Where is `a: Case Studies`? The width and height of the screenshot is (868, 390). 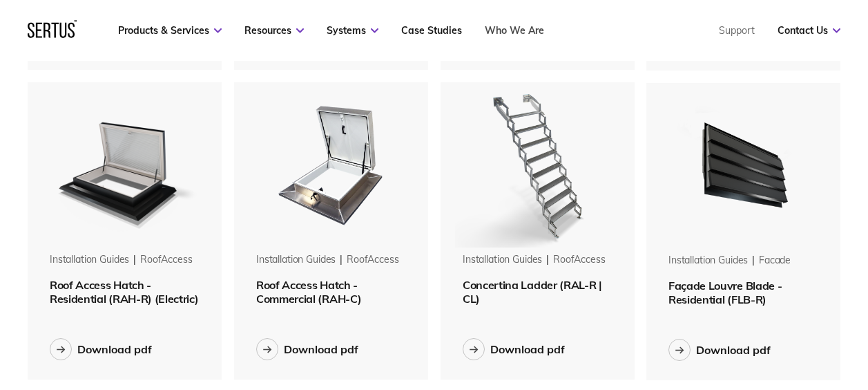
a: Case Studies is located at coordinates (432, 30).